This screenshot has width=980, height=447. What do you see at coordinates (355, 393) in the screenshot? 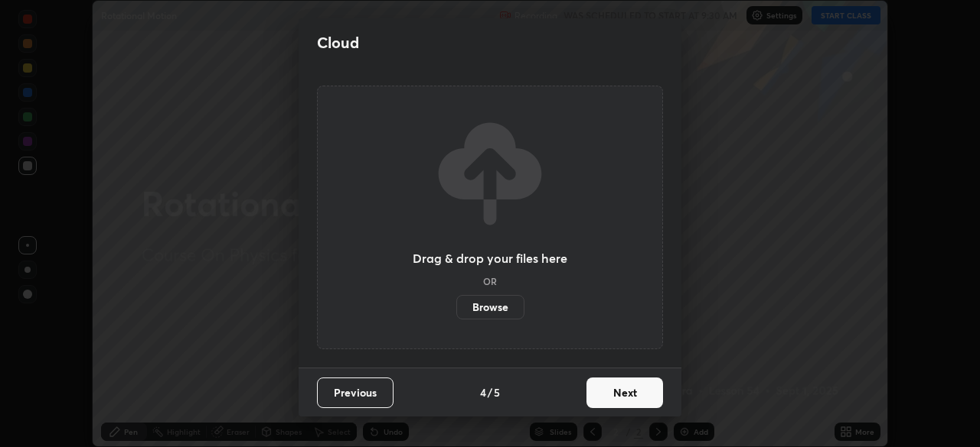
I see `button: Previous` at bounding box center [355, 393].